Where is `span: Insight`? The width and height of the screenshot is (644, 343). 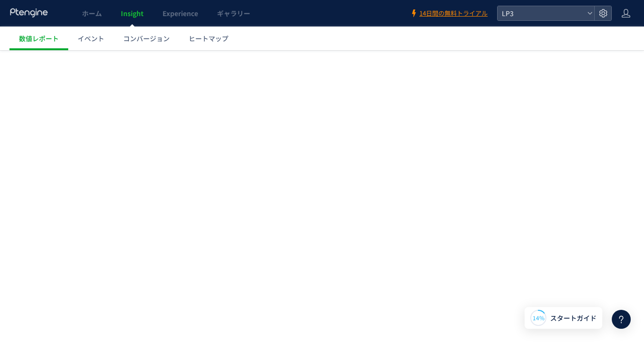 span: Insight is located at coordinates (132, 13).